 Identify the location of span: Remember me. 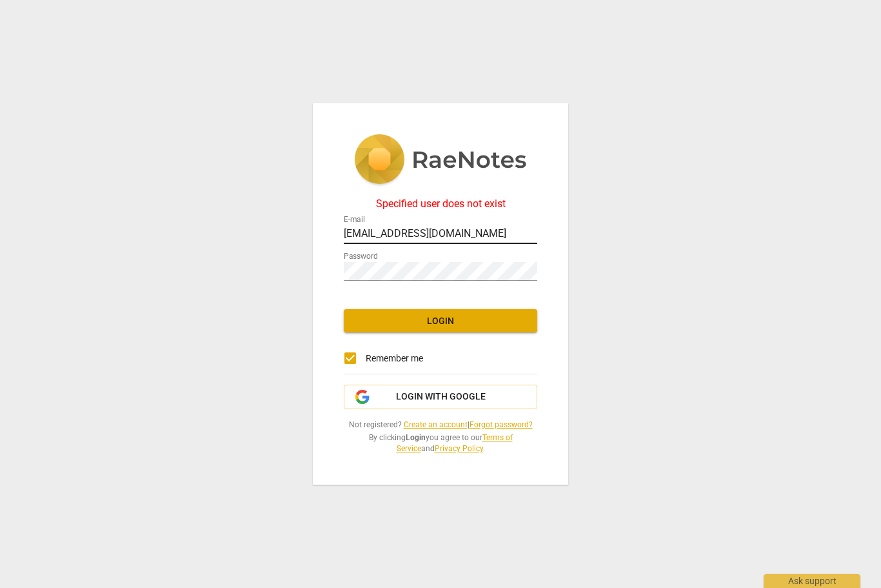
(394, 358).